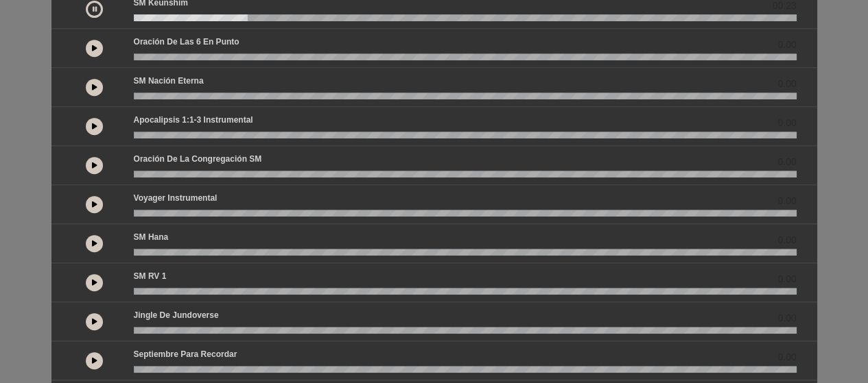 This screenshot has height=383, width=868. What do you see at coordinates (177, 315) in the screenshot?
I see `font: Jingle de Jundoverse` at bounding box center [177, 315].